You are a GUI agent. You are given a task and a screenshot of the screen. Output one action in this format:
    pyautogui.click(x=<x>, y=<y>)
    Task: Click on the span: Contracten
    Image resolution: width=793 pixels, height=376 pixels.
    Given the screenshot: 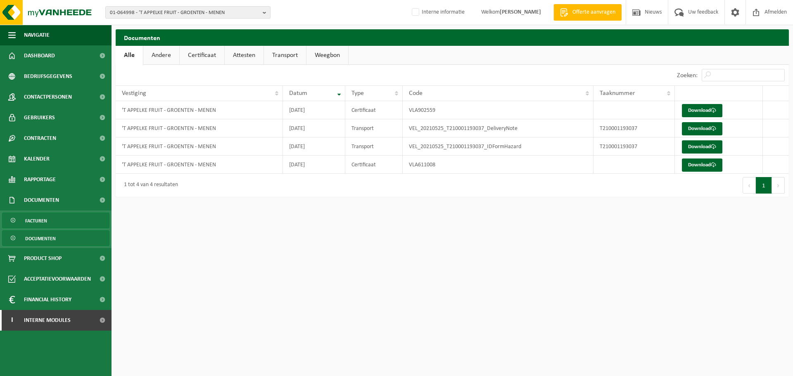 What is the action you would take?
    pyautogui.click(x=40, y=138)
    